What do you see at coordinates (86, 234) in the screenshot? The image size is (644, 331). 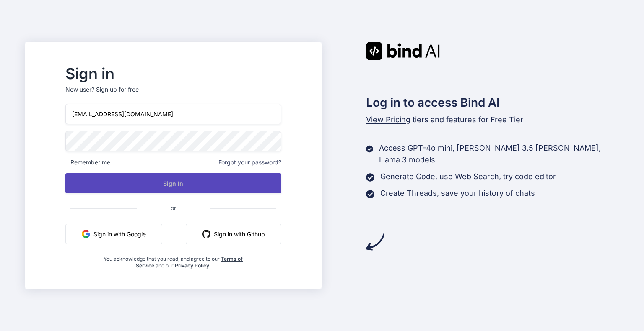 I see `img: google` at bounding box center [86, 234].